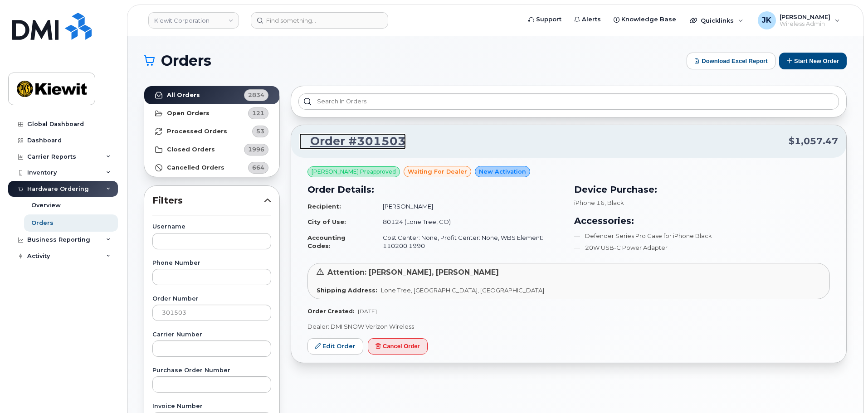  I want to click on a: Edit Order, so click(335, 346).